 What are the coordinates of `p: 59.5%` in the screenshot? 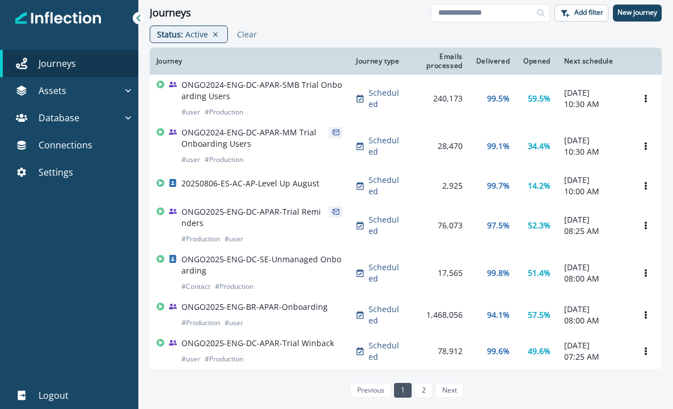 It's located at (539, 99).